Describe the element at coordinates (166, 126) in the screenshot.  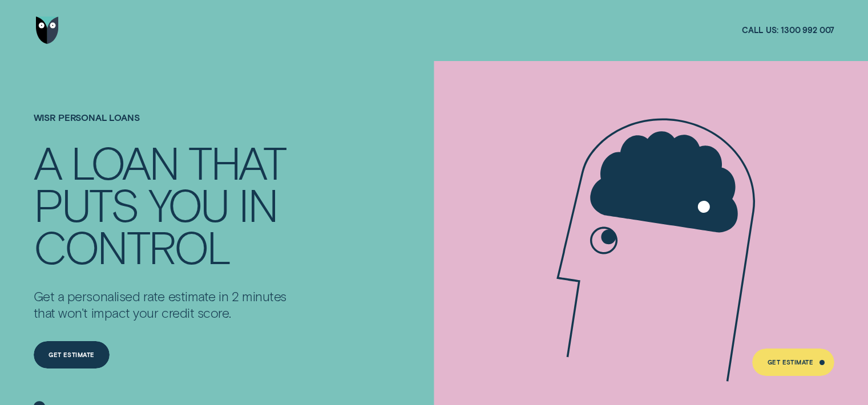
I see `h1: Wisr Personal Loans` at that location.